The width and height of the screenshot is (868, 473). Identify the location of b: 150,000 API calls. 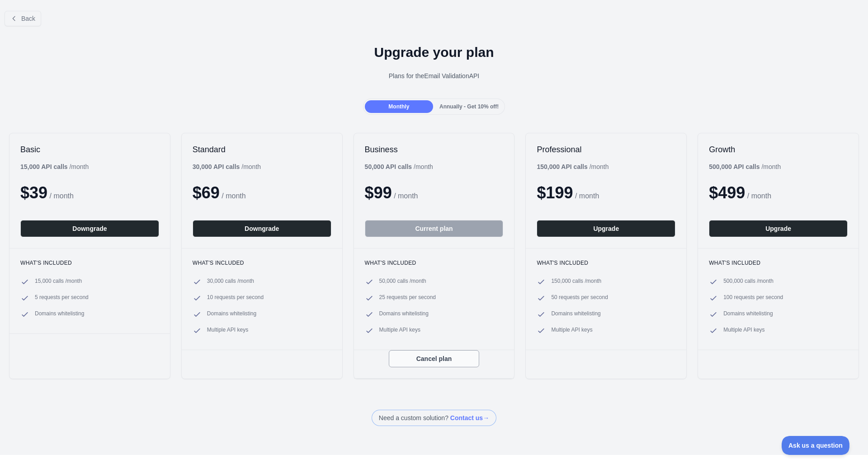
(562, 167).